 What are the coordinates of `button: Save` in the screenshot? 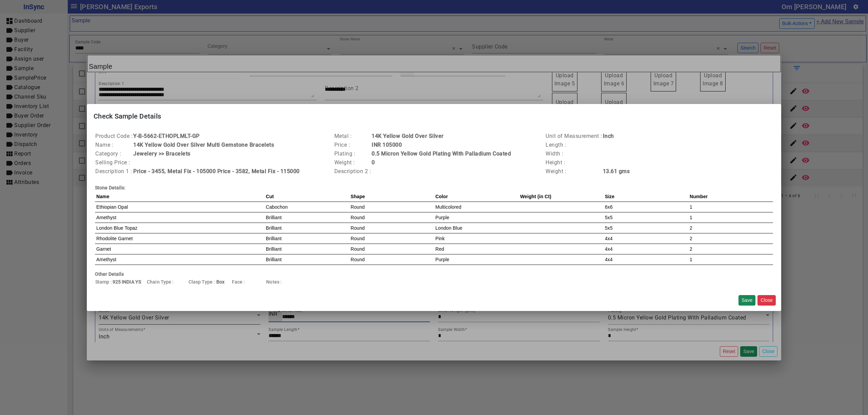 It's located at (747, 300).